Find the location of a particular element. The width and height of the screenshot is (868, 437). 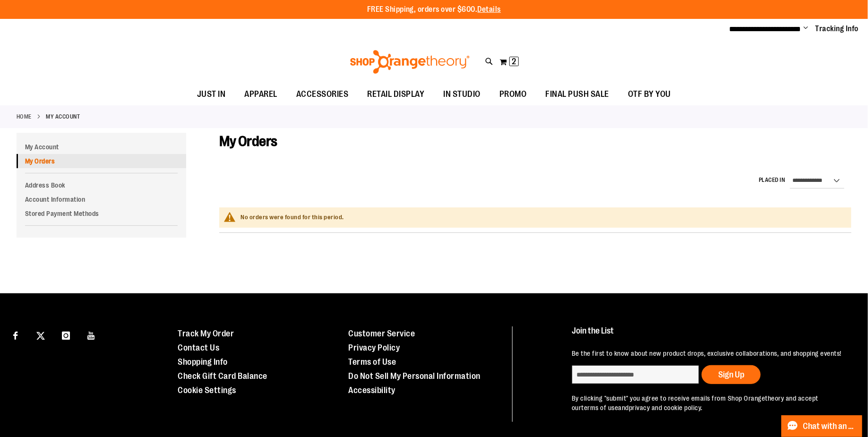

a: Address Book is located at coordinates (101, 185).